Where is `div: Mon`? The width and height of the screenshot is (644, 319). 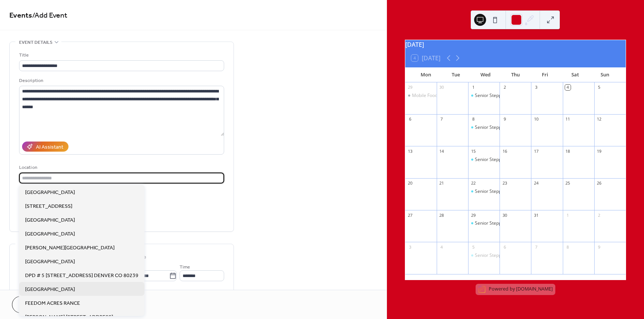 div: Mon is located at coordinates (426, 75).